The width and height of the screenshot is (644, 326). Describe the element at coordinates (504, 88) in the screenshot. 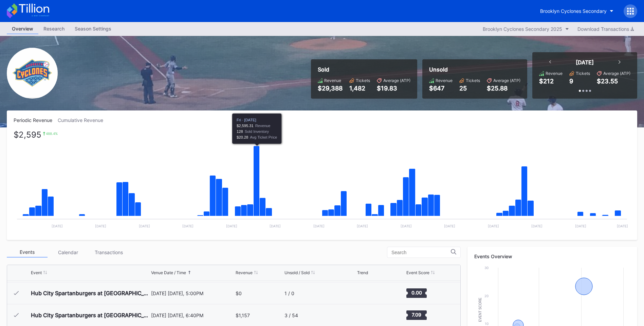

I see `div: $25.88` at that location.